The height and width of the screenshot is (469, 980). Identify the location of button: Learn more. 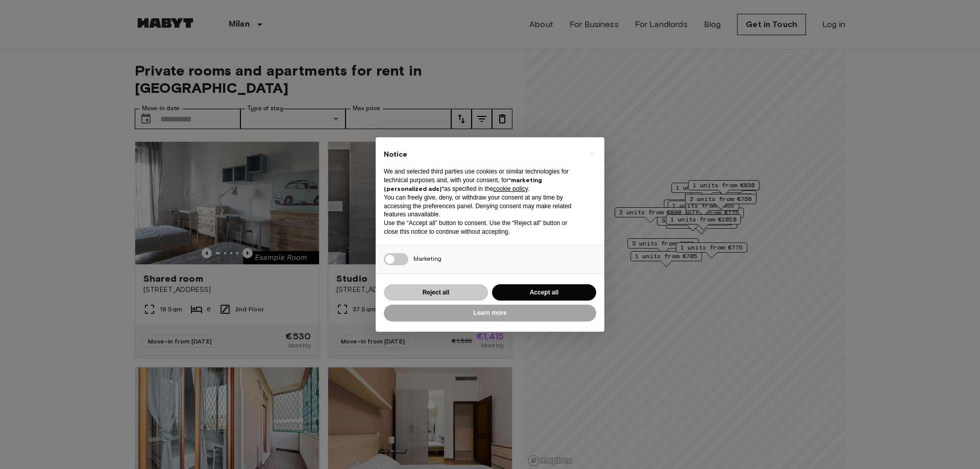
(490, 313).